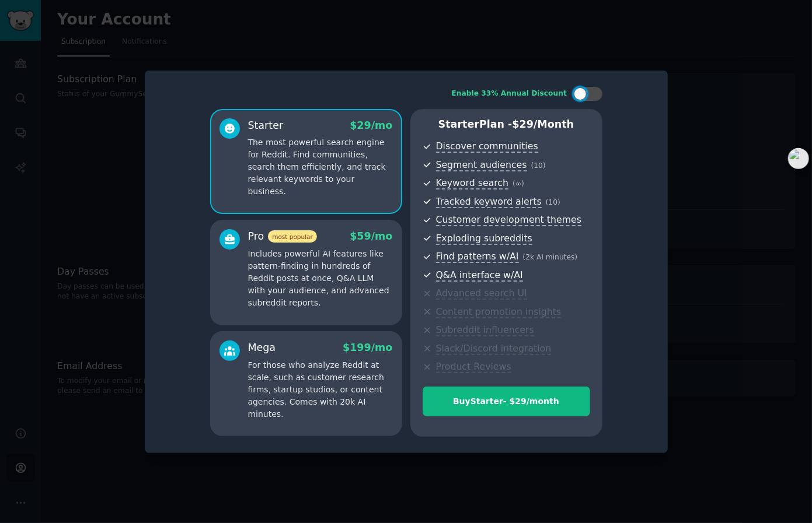  I want to click on span: $ 29 /mo, so click(371, 125).